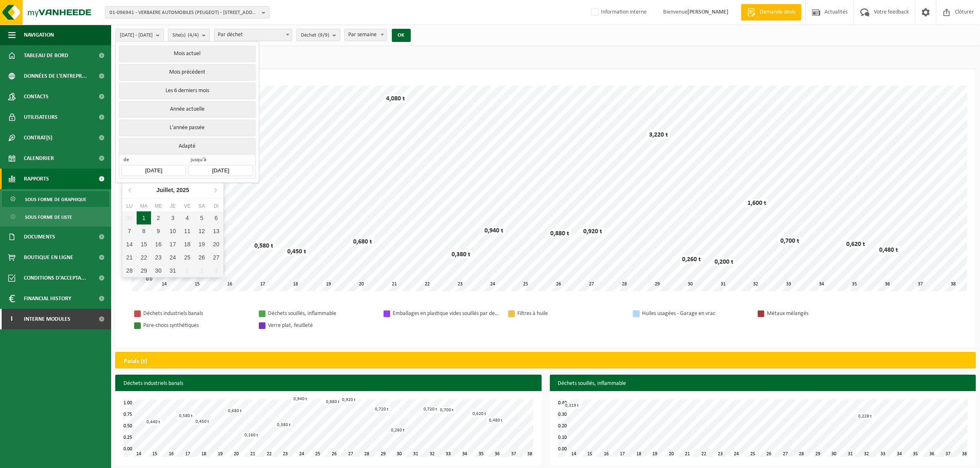  I want to click on div: 7, so click(130, 231).